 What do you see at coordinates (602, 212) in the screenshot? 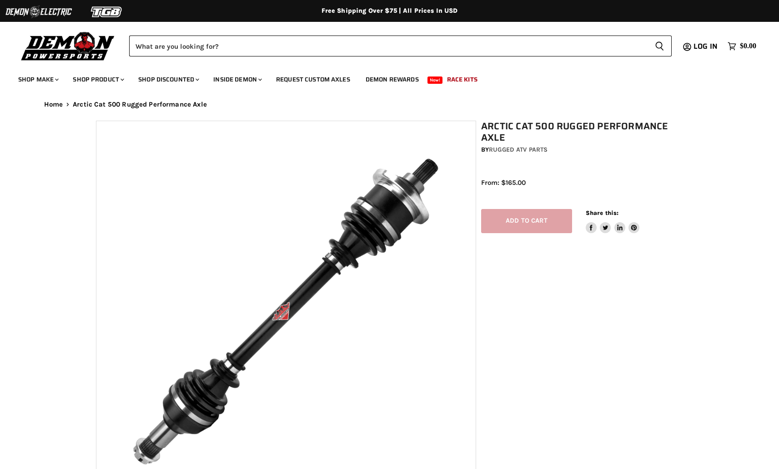
I see `span: Share this:` at bounding box center [602, 212].